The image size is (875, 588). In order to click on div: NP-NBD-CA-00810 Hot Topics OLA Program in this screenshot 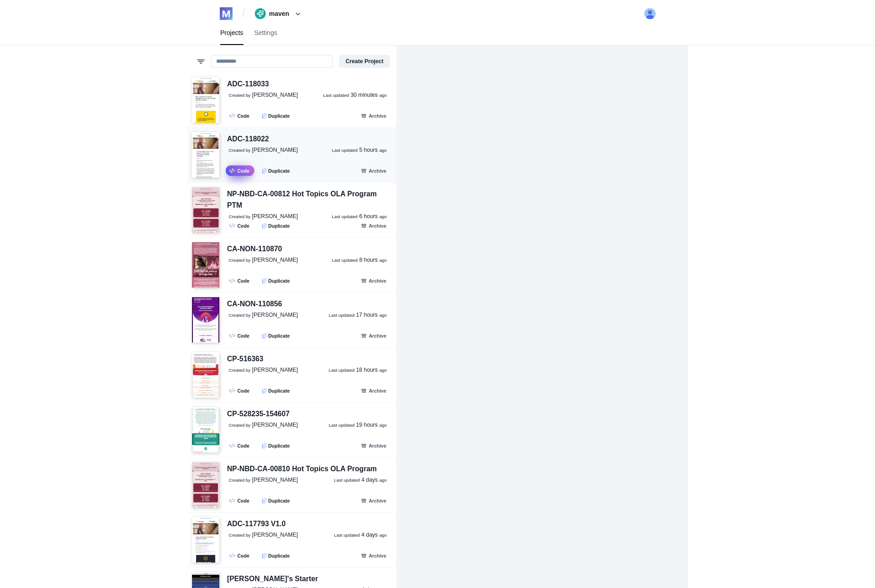, I will do `click(302, 469)`.